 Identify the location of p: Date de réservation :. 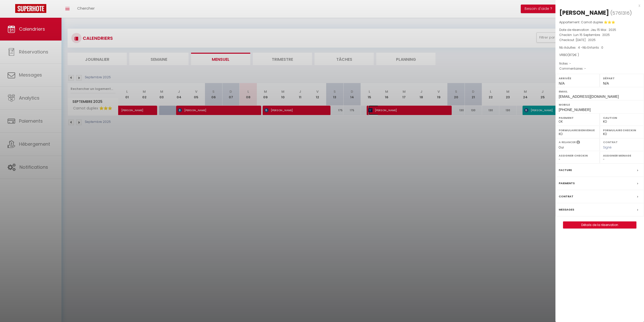
(600, 30).